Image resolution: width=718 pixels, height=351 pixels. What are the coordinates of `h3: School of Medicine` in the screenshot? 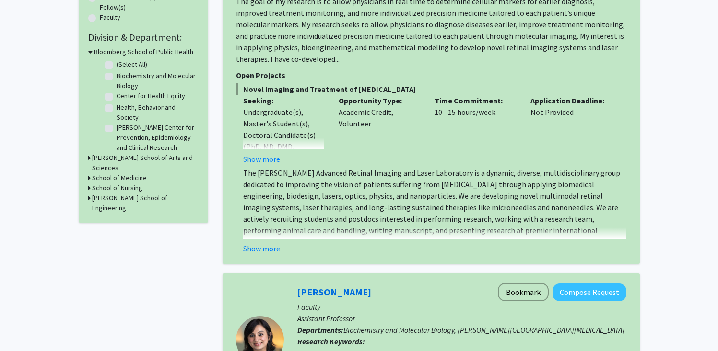 It's located at (119, 178).